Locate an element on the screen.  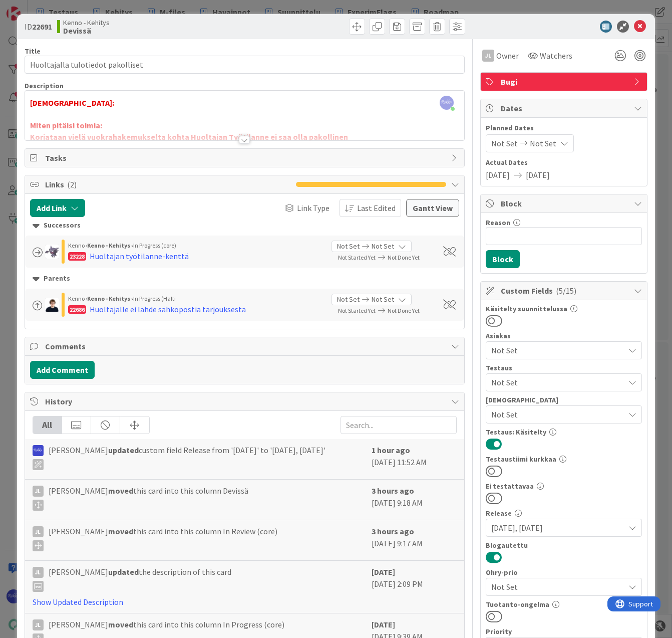
span: Planned Dates is located at coordinates (564, 128).